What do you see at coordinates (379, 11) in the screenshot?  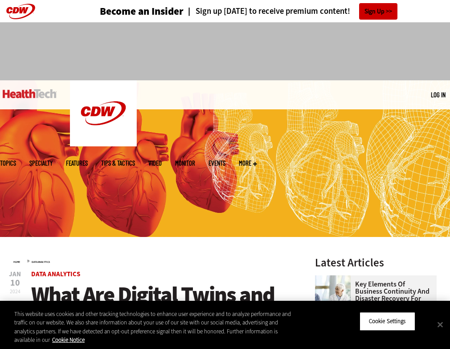 I see `a: Sign Up` at bounding box center [379, 11].